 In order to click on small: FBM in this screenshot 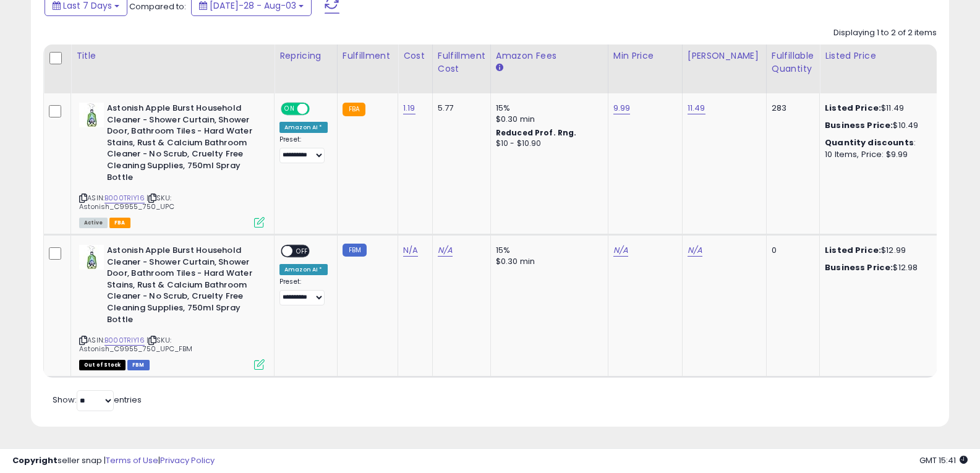, I will do `click(354, 250)`.